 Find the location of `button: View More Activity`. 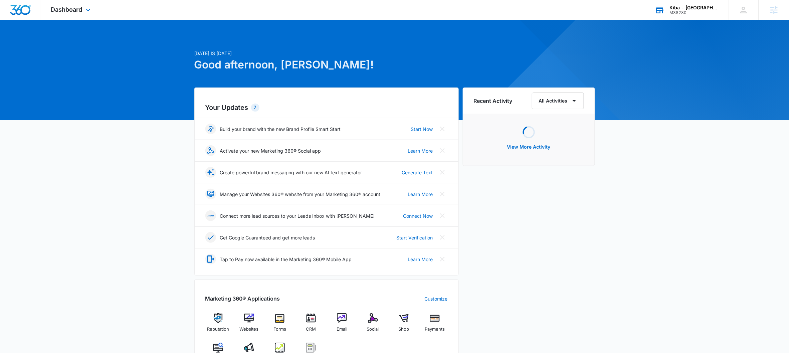

button: View More Activity is located at coordinates (529, 147).